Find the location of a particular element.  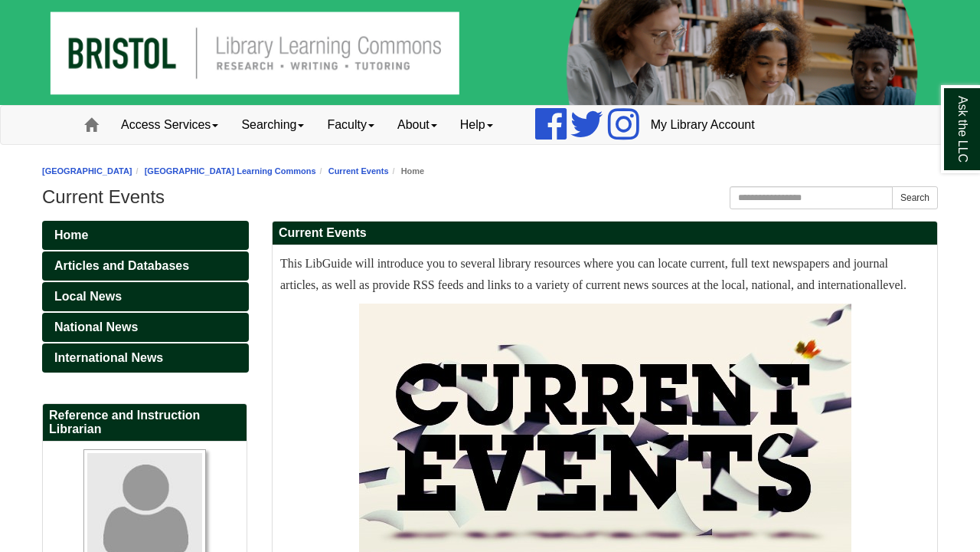

li: Home is located at coordinates (407, 171).